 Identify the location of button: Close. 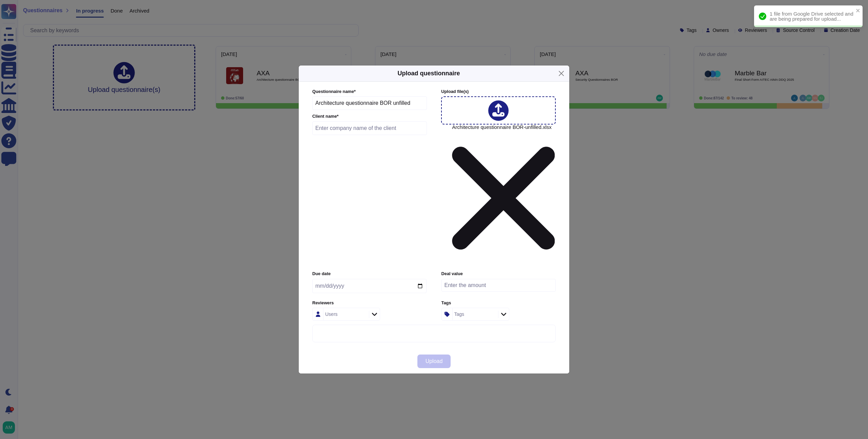
(562, 73).